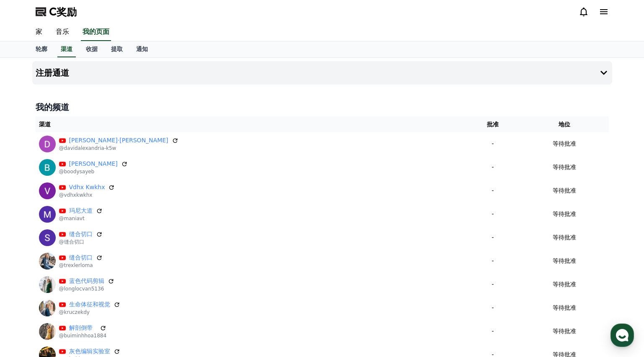 This screenshot has width=644, height=357. Describe the element at coordinates (86, 281) in the screenshot. I see `a: 蓝色代码剪辑` at that location.